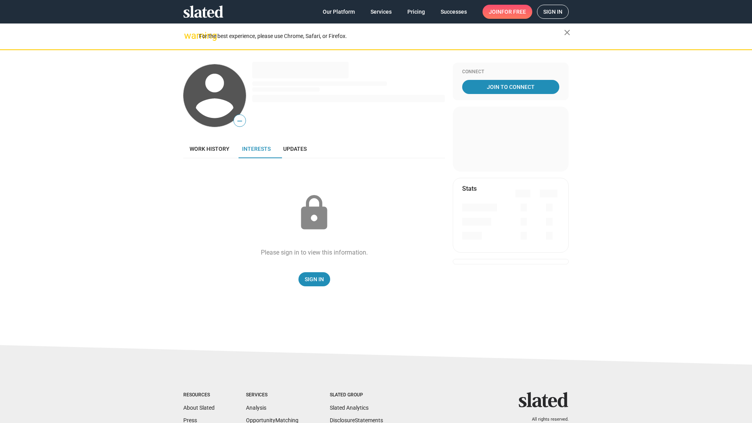  Describe the element at coordinates (314, 279) in the screenshot. I see `span: Sign In` at that location.